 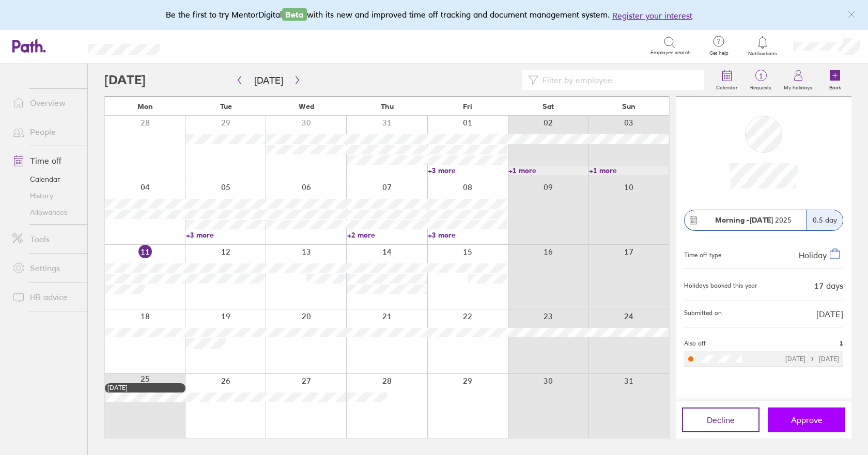 I want to click on button: Approve, so click(x=807, y=420).